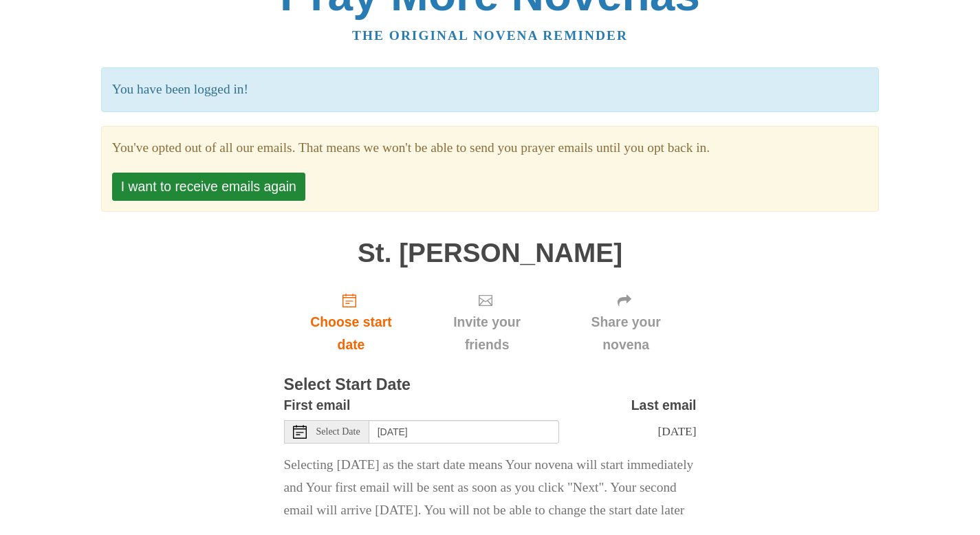 The image size is (980, 535). What do you see at coordinates (464, 432) in the screenshot?
I see `input: Use the arrow keys to pick a date` at bounding box center [464, 432].